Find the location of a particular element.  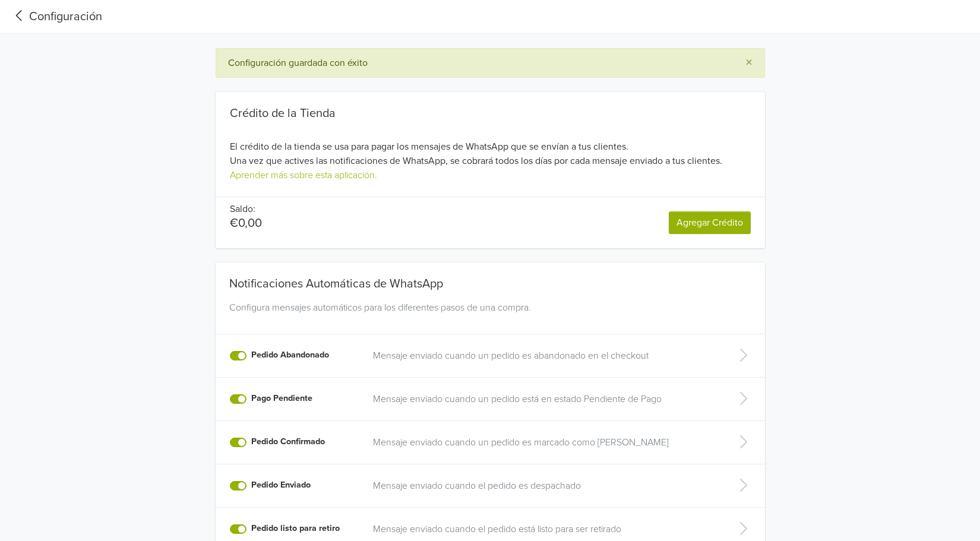

a: Aprender más sobre esta aplicación. is located at coordinates (304, 175).